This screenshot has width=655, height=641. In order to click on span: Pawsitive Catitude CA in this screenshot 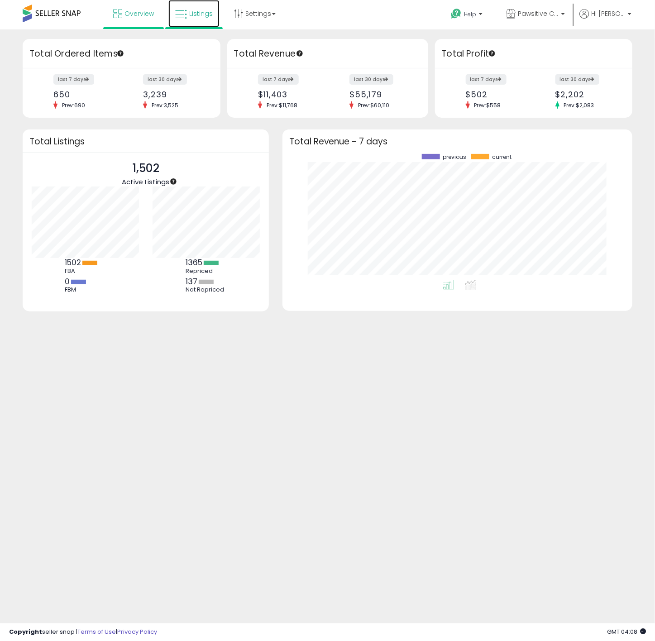, I will do `click(538, 14)`.